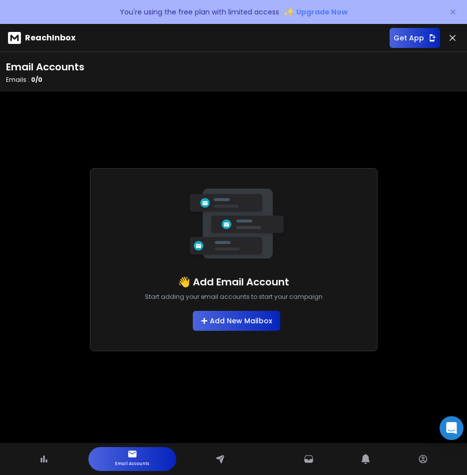 The width and height of the screenshot is (467, 475). Describe the element at coordinates (233, 282) in the screenshot. I see `h1: 👋 Add Email Account` at that location.